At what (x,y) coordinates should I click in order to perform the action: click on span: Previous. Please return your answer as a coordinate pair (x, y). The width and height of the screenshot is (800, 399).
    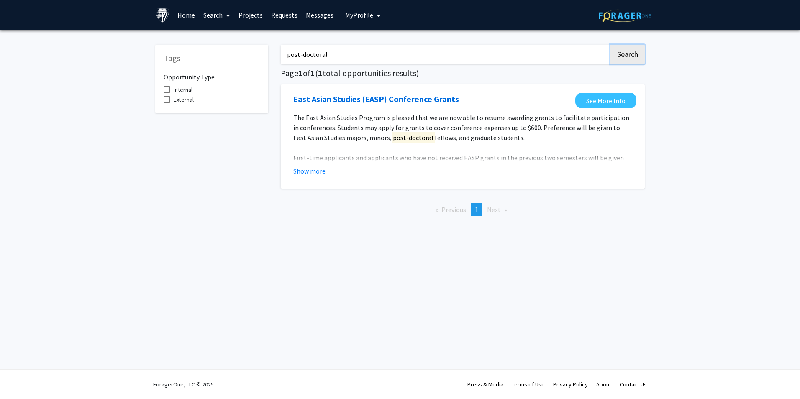
    Looking at the image, I should click on (454, 210).